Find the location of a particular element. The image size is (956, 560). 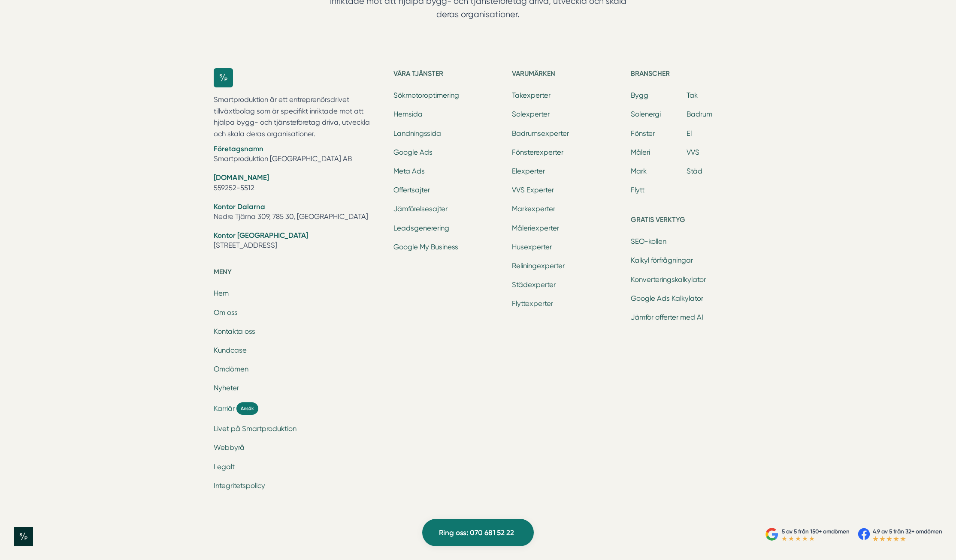

a: Tak is located at coordinates (692, 95).